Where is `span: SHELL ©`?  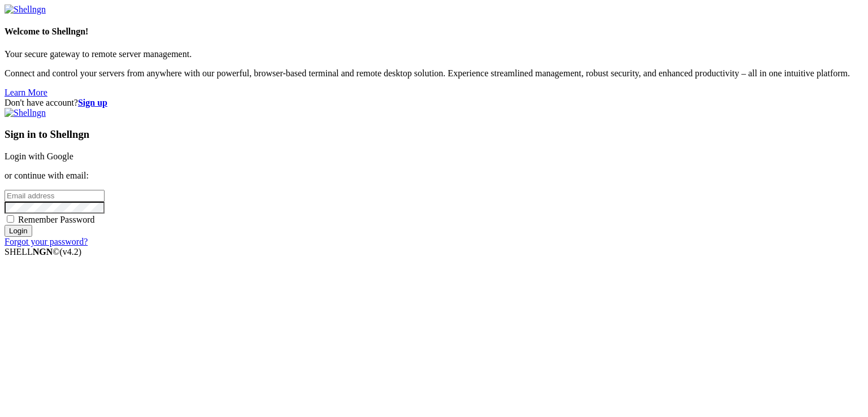 span: SHELL © is located at coordinates (43, 252).